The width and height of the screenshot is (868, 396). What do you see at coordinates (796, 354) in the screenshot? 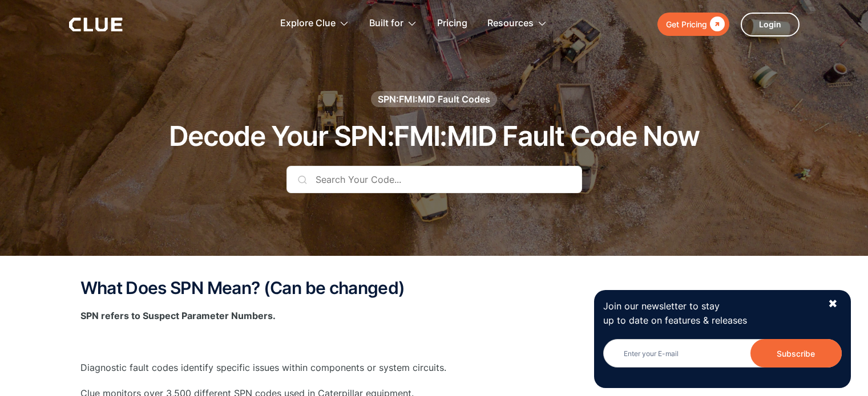
I see `input: Subscribe` at bounding box center [796, 354].